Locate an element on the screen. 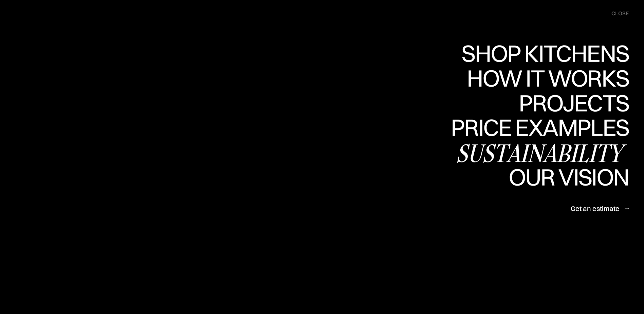  div: menu is located at coordinates (616, 13).